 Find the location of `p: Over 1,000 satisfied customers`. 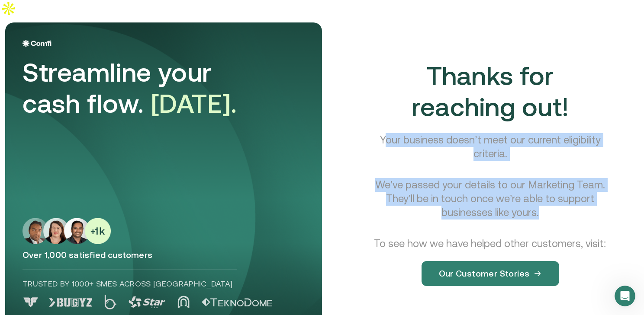

p: Over 1,000 satisfied customers is located at coordinates (164, 255).